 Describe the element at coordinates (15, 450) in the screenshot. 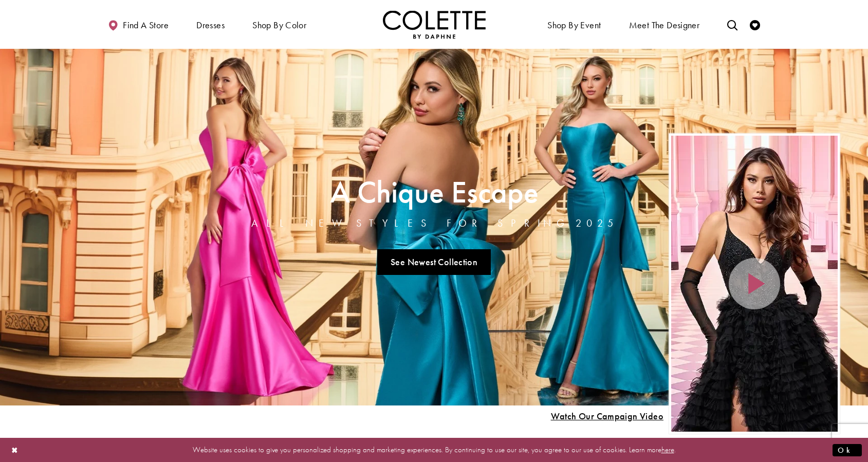

I see `button: Close Dialog` at that location.